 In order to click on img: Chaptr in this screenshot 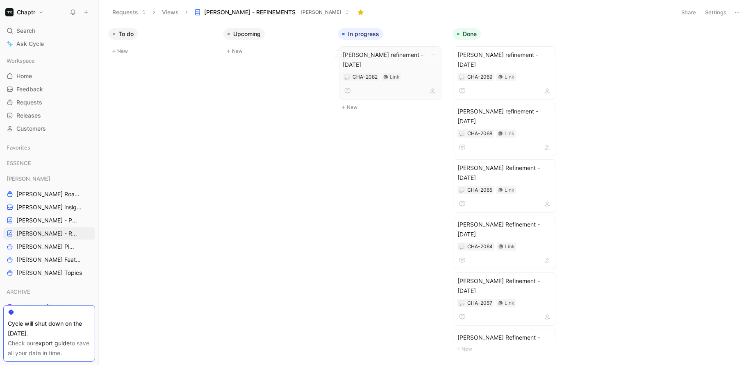, I will do `click(9, 12)`.